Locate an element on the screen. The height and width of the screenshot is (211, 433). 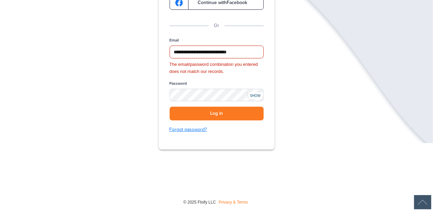
a: Privacy & Terms is located at coordinates (233, 202).